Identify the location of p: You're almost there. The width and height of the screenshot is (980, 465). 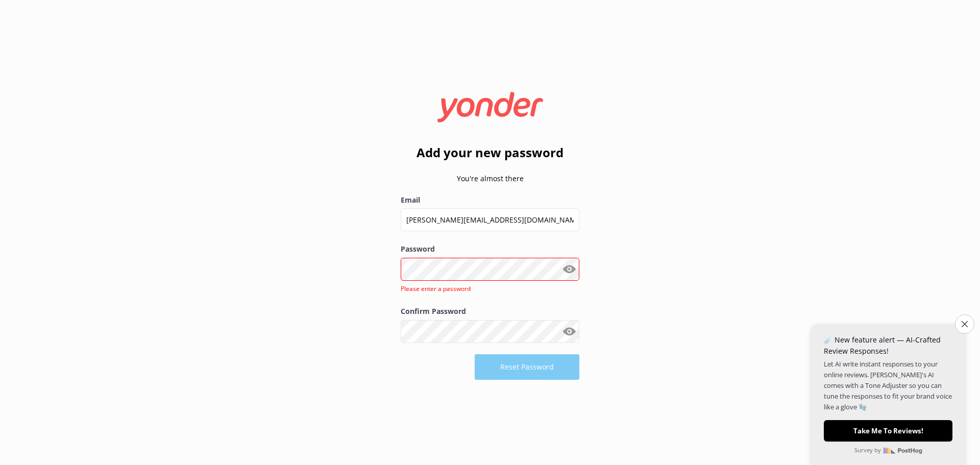
(490, 179).